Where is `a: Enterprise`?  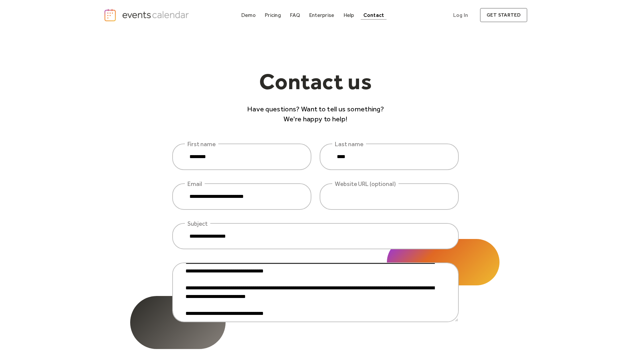 a: Enterprise is located at coordinates (322, 15).